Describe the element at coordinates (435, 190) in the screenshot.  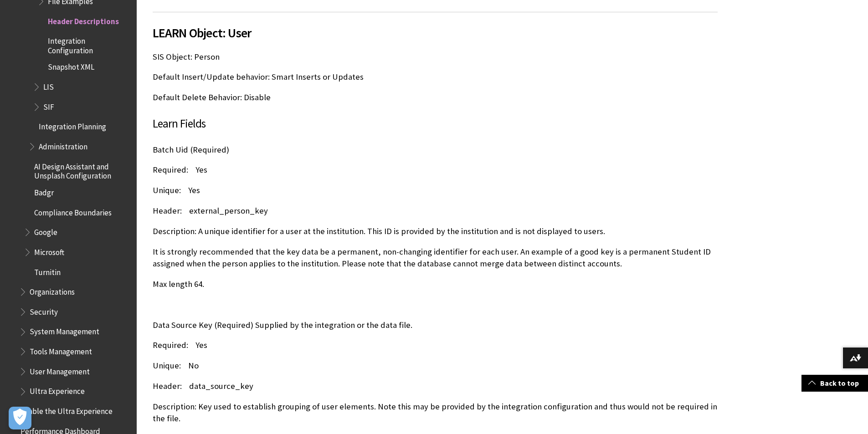
I see `p: Unique: Yes` at that location.